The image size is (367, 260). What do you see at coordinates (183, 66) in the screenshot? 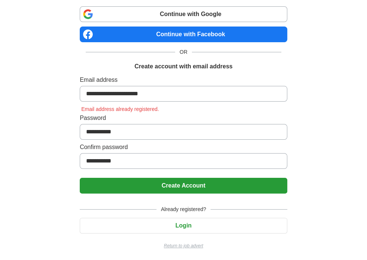
I see `h1: Create account with email address` at bounding box center [183, 66].